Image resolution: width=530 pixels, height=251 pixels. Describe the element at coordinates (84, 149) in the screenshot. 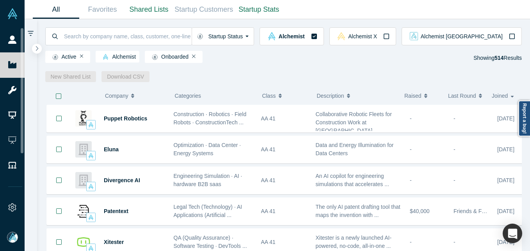

I see `img: Eluna's Logo` at that location.